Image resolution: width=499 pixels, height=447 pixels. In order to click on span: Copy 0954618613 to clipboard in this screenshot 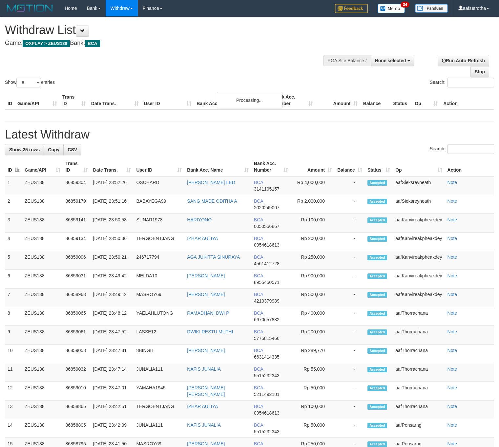, I will do `click(267, 245)`.